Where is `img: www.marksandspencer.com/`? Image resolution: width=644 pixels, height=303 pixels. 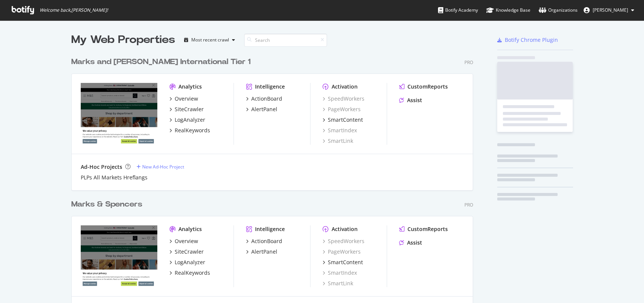
img: www.marksandspencer.com/ is located at coordinates (119, 256).